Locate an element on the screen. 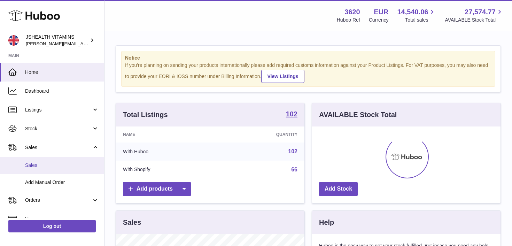 The image size is (512, 246). span: Home is located at coordinates (62, 72).